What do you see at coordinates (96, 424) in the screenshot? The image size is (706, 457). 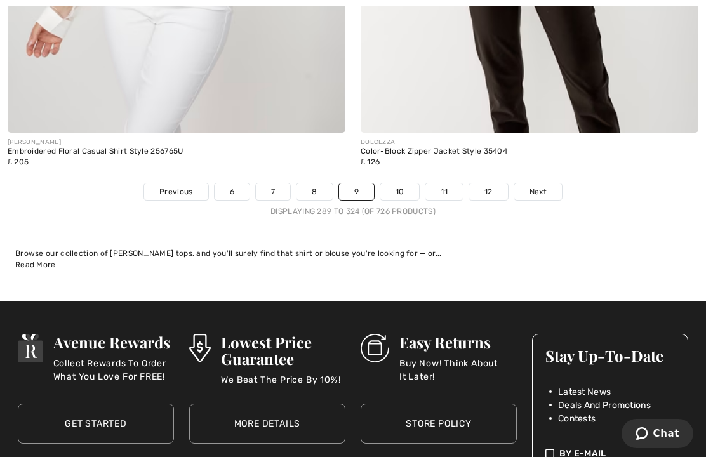 I see `a: Get Started` at bounding box center [96, 424].